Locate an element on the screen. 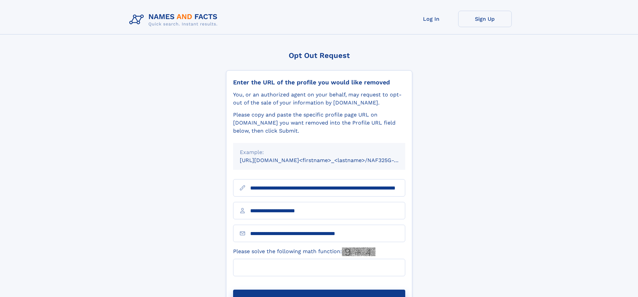  a: Log In is located at coordinates (432, 19).